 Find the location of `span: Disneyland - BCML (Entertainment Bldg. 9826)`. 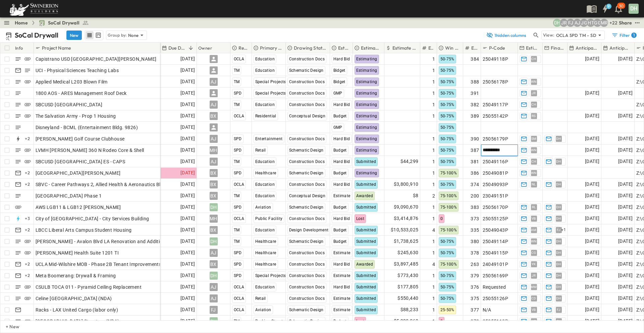

span: Disneyland - BCML (Entertainment Bldg. 9826) is located at coordinates (87, 128).